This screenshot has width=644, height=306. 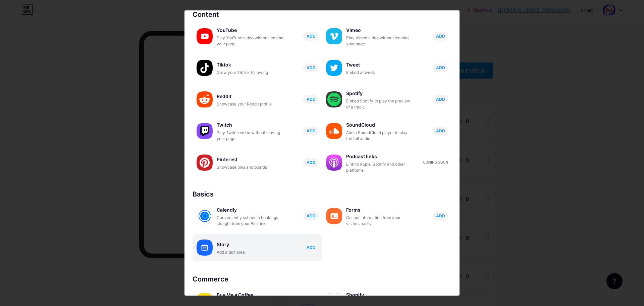 I want to click on div: Tiktok, so click(x=250, y=65).